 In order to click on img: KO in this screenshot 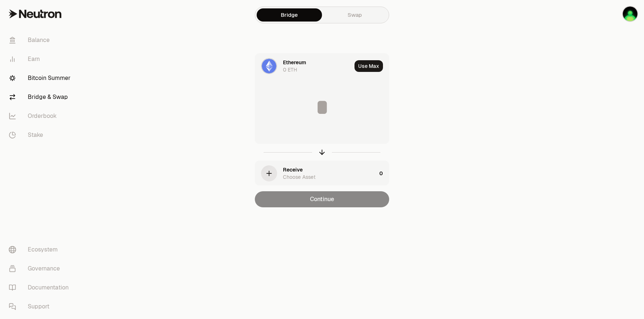, I will do `click(630, 14)`.